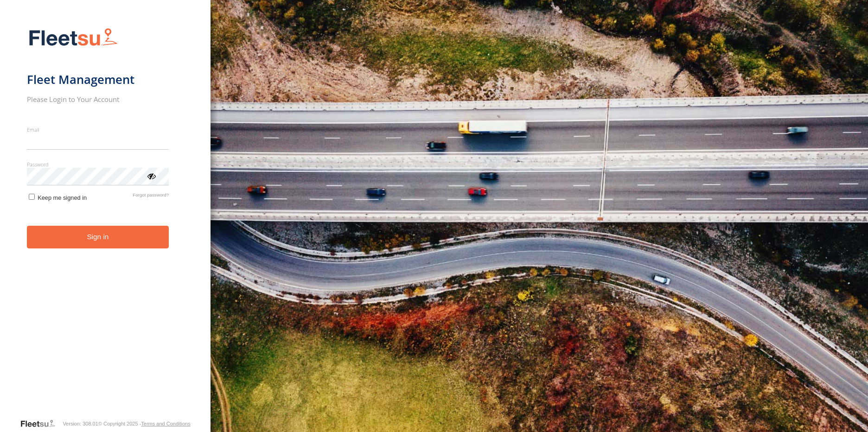 The height and width of the screenshot is (432, 868). What do you see at coordinates (105, 220) in the screenshot?
I see `form: main` at bounding box center [105, 220].